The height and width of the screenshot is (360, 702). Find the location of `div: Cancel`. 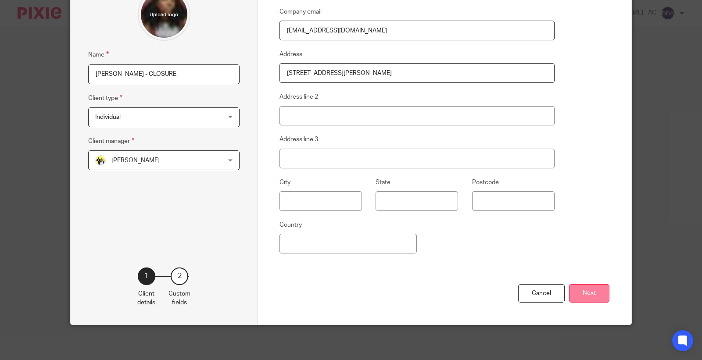

div: Cancel is located at coordinates (542, 294).